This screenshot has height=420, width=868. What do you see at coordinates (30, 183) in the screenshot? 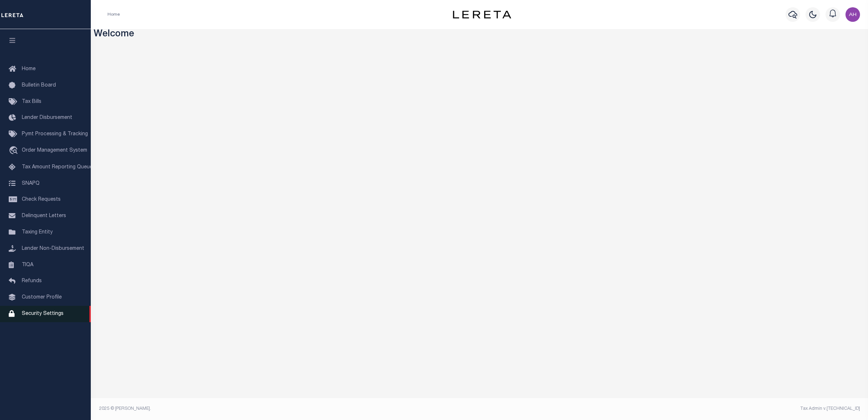
I see `span: SNAPQ` at bounding box center [30, 183].